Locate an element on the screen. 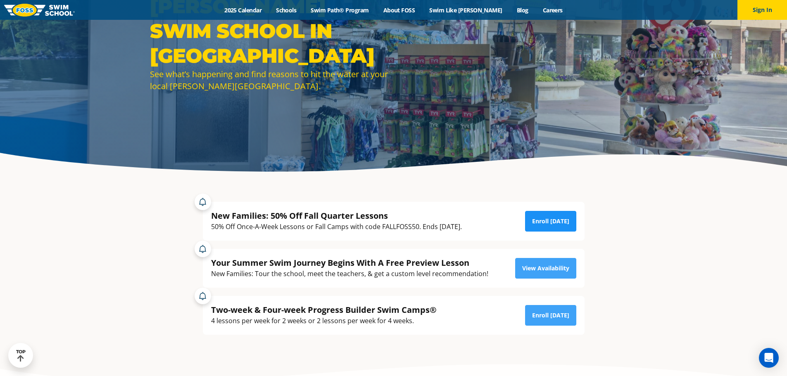 The width and height of the screenshot is (787, 376). a: About FOSS is located at coordinates (399, 10).